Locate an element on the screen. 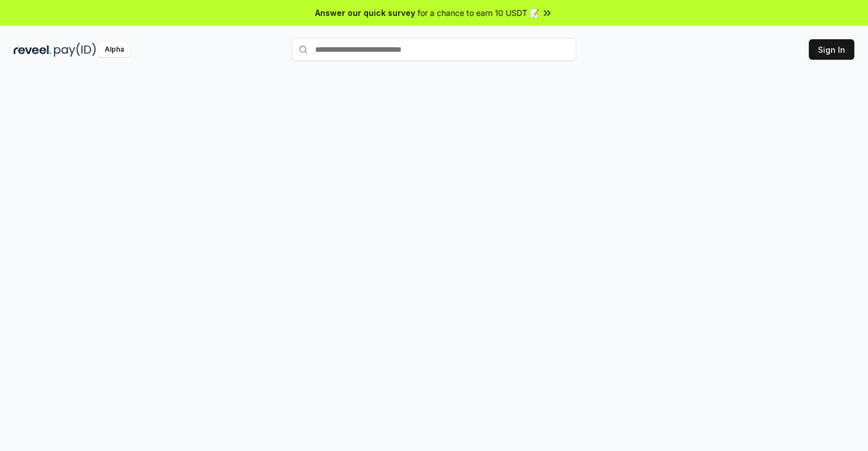 The height and width of the screenshot is (451, 868). span: Answer our quick survey is located at coordinates (365, 13).